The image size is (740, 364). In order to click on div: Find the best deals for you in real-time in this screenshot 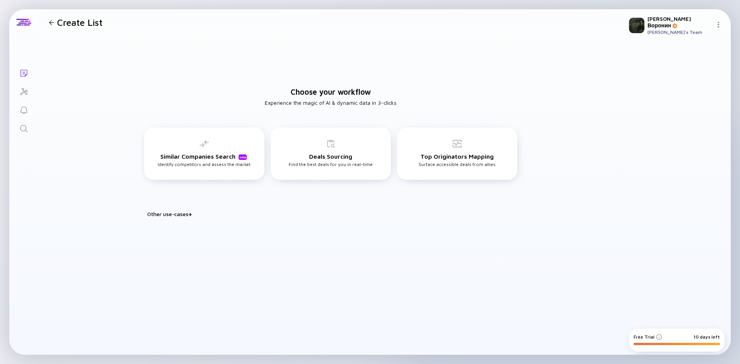, I will do `click(331, 153)`.